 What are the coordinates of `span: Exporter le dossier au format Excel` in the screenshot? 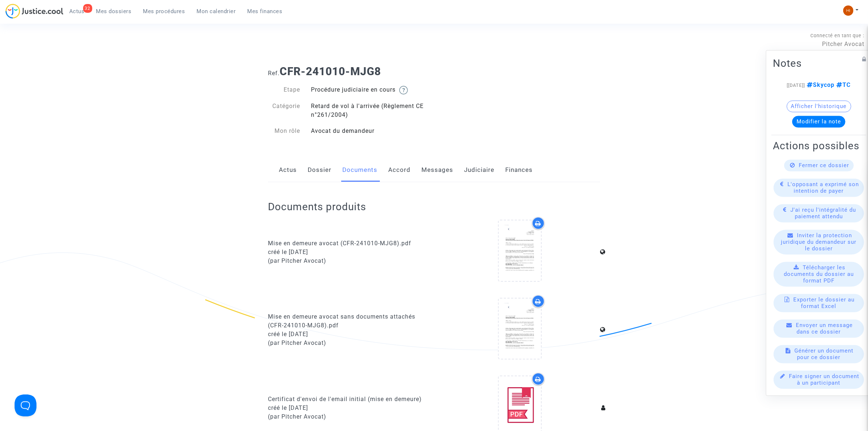 It's located at (824, 303).